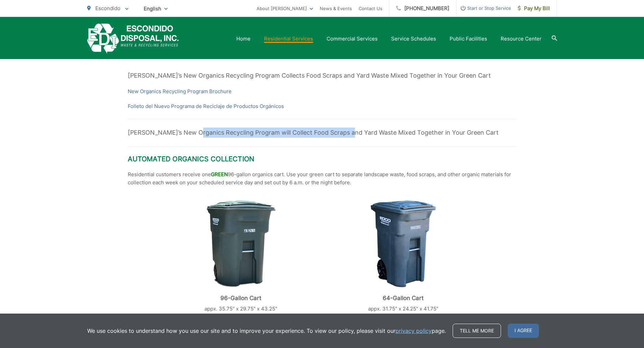  I want to click on img: cart-green-waste-96.png, so click(241, 244).